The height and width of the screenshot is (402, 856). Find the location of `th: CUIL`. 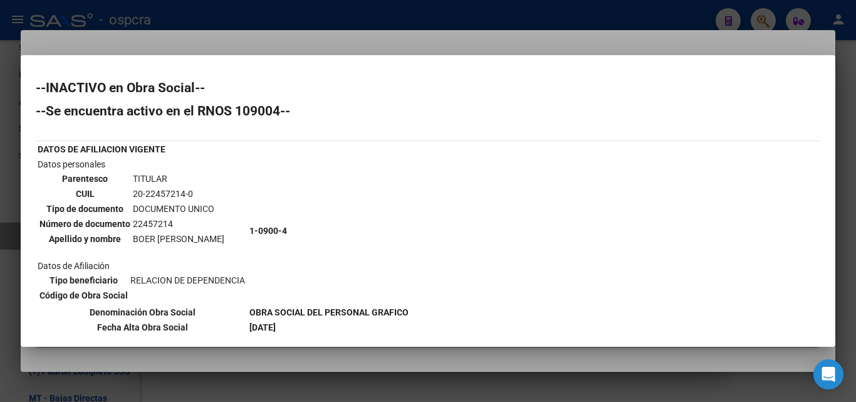

th: CUIL is located at coordinates (85, 194).